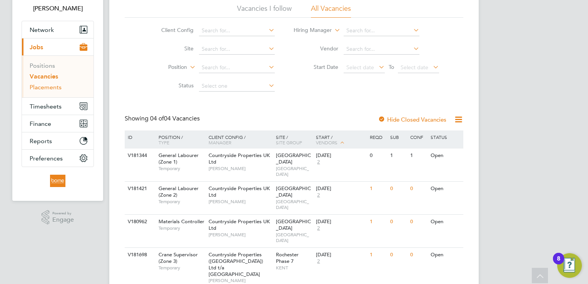 The height and width of the screenshot is (284, 588). Describe the element at coordinates (240, 140) in the screenshot. I see `div: Client Config /` at that location.